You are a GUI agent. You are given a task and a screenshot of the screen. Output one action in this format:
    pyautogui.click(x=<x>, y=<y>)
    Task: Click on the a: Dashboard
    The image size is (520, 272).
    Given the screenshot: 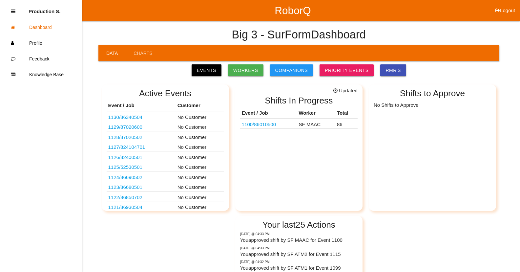 What is the action you would take?
    pyautogui.click(x=41, y=27)
    